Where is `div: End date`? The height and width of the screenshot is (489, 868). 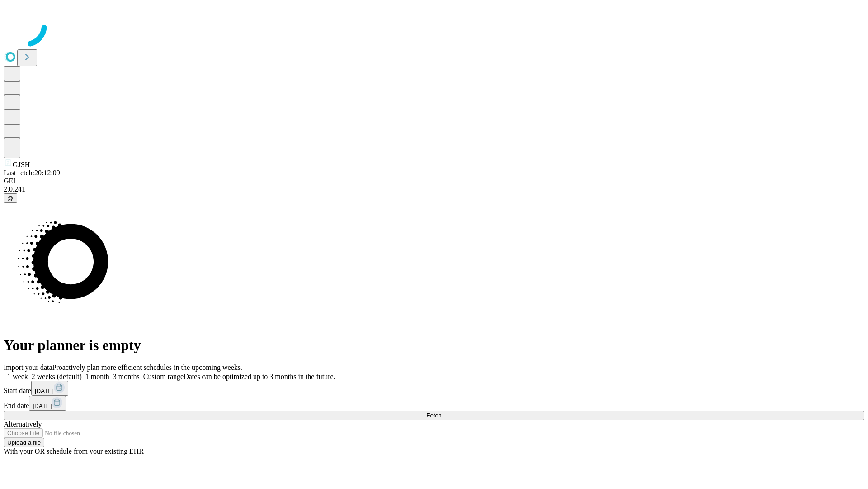 div: End date is located at coordinates (434, 403).